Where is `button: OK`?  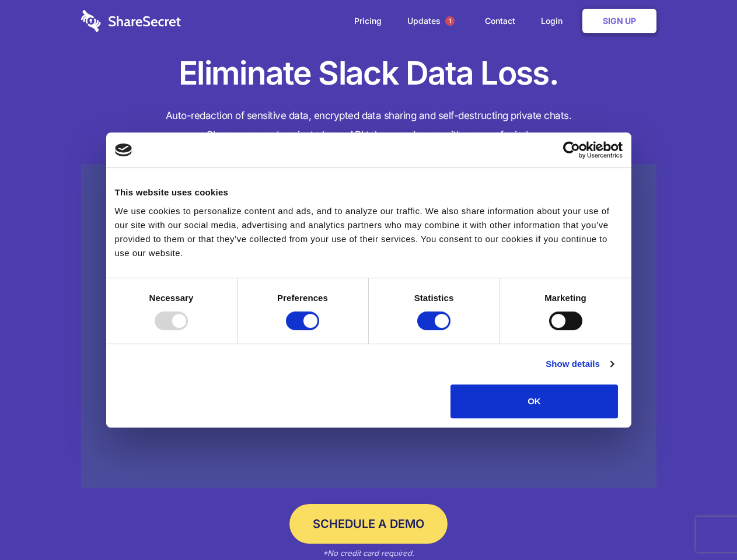
button: OK is located at coordinates (534, 401).